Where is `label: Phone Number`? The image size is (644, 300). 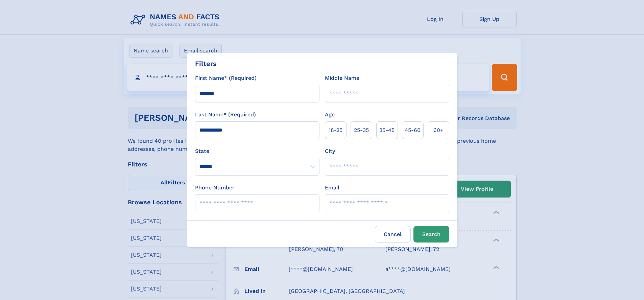 label: Phone Number is located at coordinates (215, 188).